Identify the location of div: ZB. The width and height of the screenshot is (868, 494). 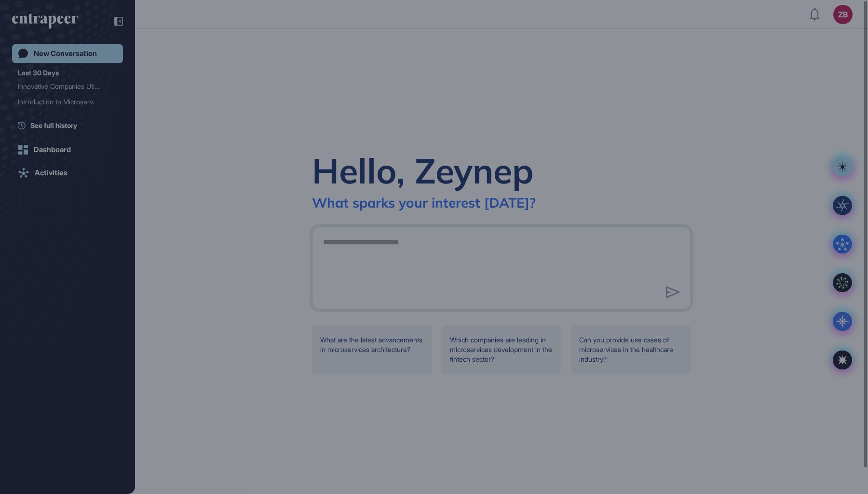
(843, 14).